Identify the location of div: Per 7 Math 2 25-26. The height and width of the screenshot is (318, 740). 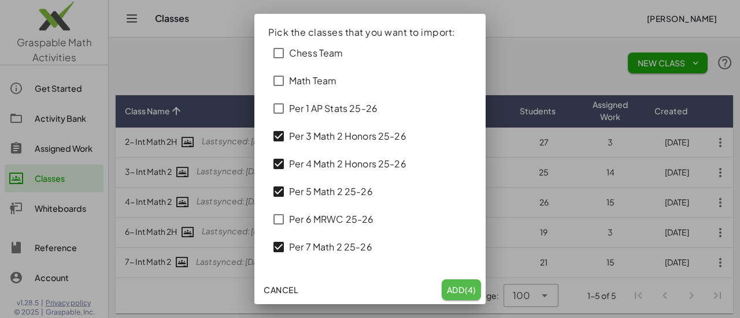
(331, 247).